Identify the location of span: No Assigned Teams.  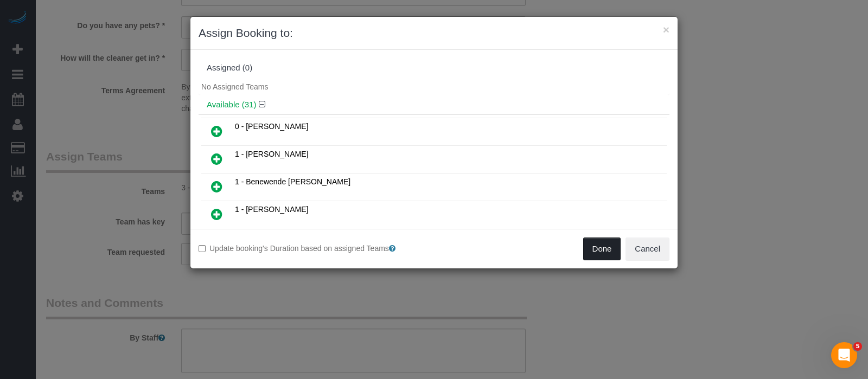
(234, 87).